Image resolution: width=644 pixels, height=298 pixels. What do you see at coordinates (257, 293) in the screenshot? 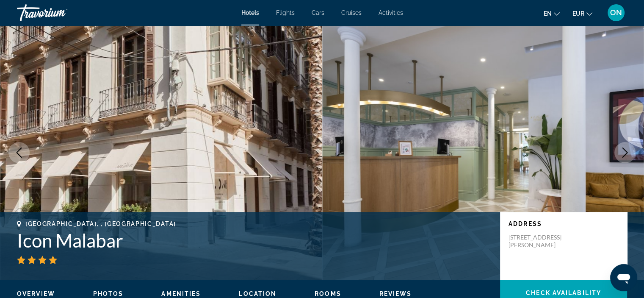
I see `button: Location` at bounding box center [257, 293].